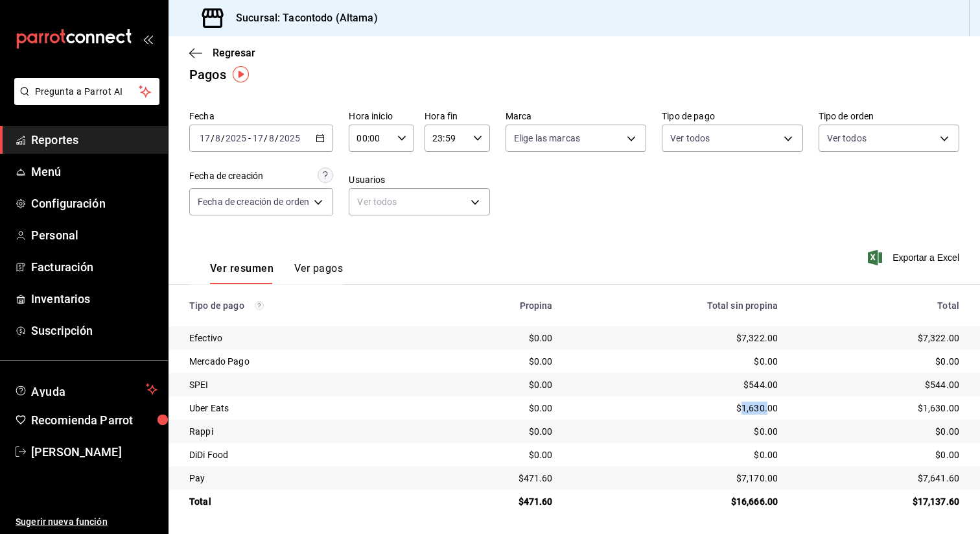 The width and height of the screenshot is (980, 534). Describe the element at coordinates (457, 116) in the screenshot. I see `label: Hora fin` at that location.